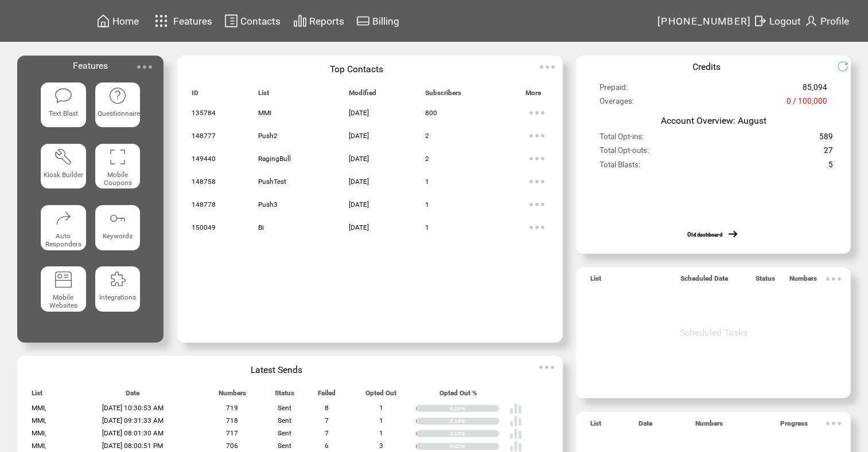 The width and height of the screenshot is (868, 452). What do you see at coordinates (204, 136) in the screenshot?
I see `span: 148777` at bounding box center [204, 136].